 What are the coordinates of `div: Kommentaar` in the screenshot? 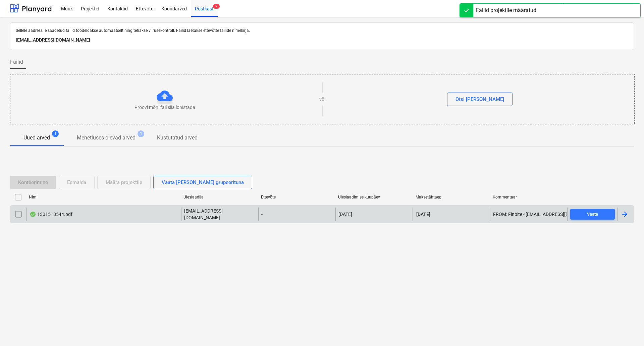 It's located at (528, 197).